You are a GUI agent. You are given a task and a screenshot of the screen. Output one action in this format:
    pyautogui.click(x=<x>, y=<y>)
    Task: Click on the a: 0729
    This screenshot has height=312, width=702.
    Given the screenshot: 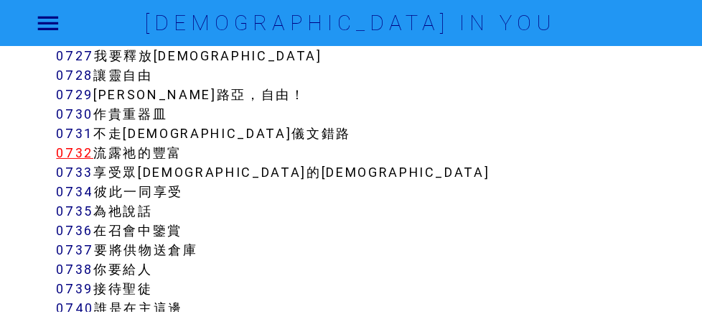 What is the action you would take?
    pyautogui.click(x=75, y=94)
    